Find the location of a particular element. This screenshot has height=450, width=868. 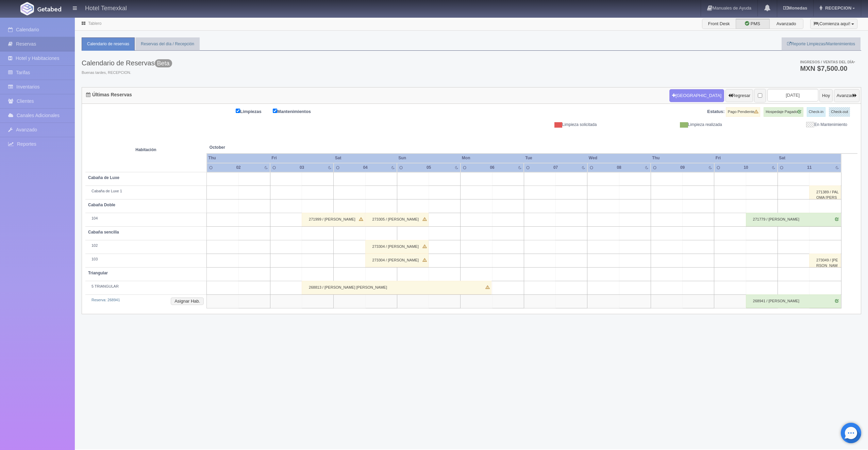

label: Avanzado is located at coordinates (786, 24).